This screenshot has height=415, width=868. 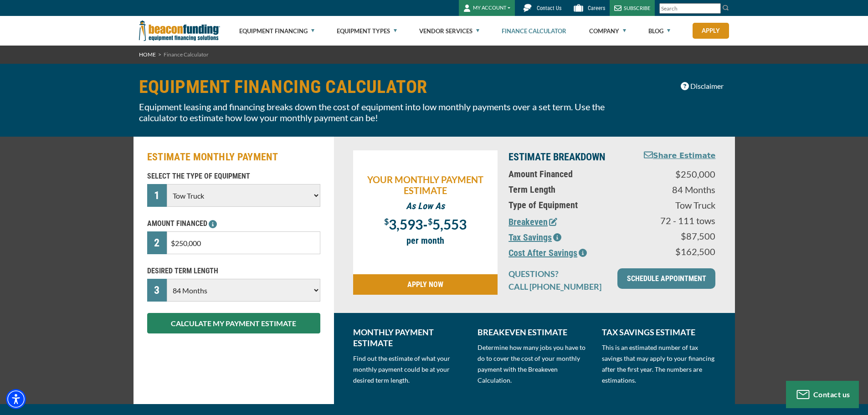 What do you see at coordinates (549, 8) in the screenshot?
I see `span: Contact Us` at bounding box center [549, 8].